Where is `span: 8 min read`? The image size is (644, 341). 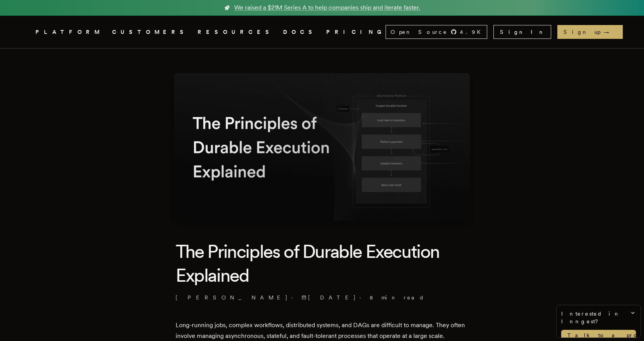 span: 8 min read is located at coordinates (397, 297).